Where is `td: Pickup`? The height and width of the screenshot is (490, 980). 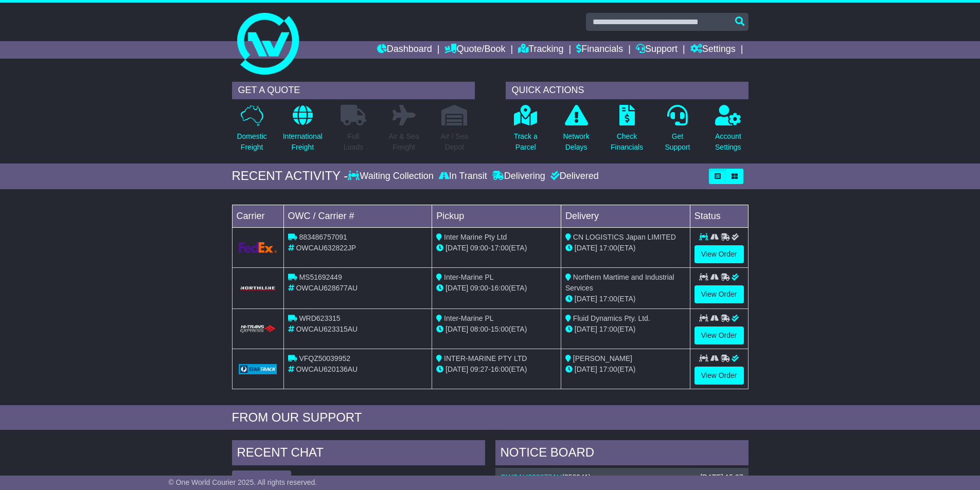 td: Pickup is located at coordinates (497, 216).